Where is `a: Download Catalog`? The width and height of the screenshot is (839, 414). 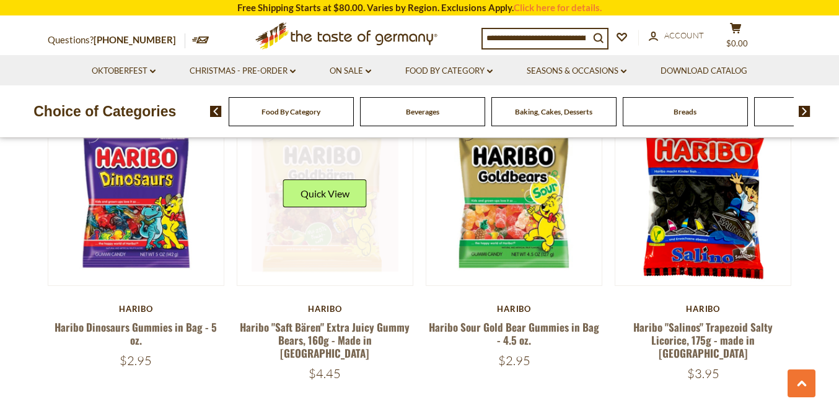
a: Download Catalog is located at coordinates (704, 71).